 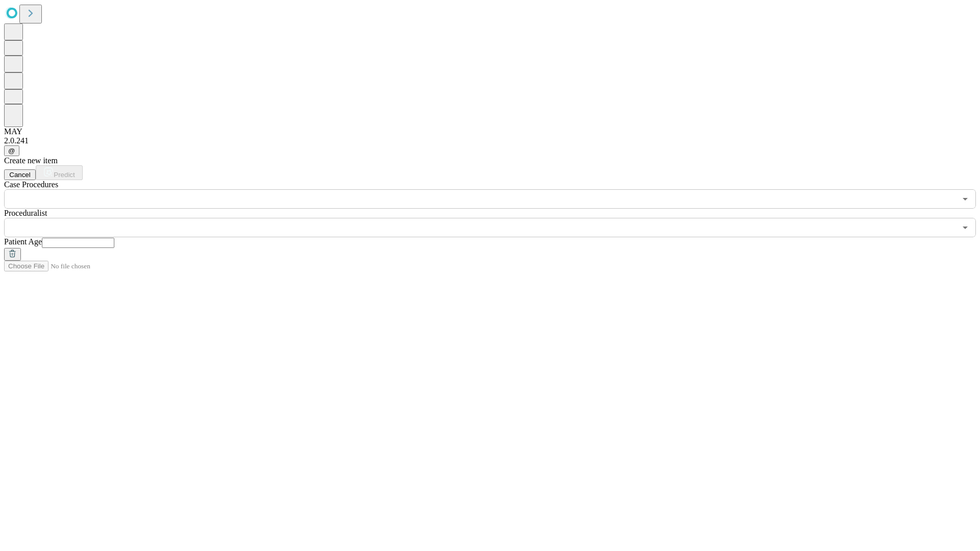 I want to click on div: MAY, so click(x=490, y=132).